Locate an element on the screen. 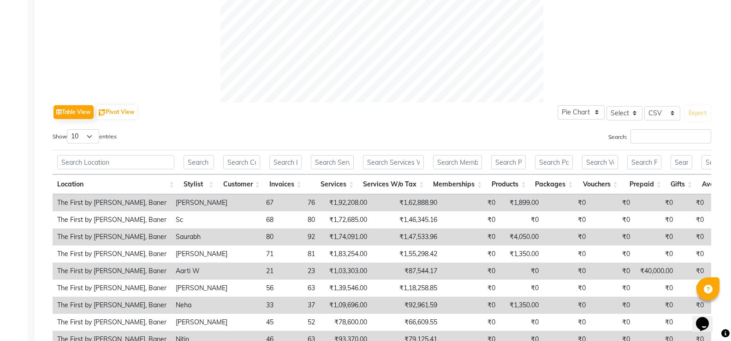  td: Aarti W is located at coordinates (202, 271).